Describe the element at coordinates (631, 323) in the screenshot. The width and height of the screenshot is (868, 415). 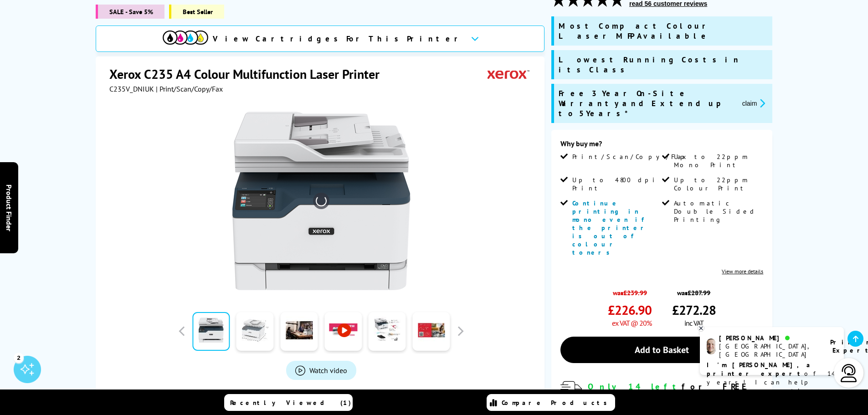
I see `span: ex VAT @ 20%` at that location.